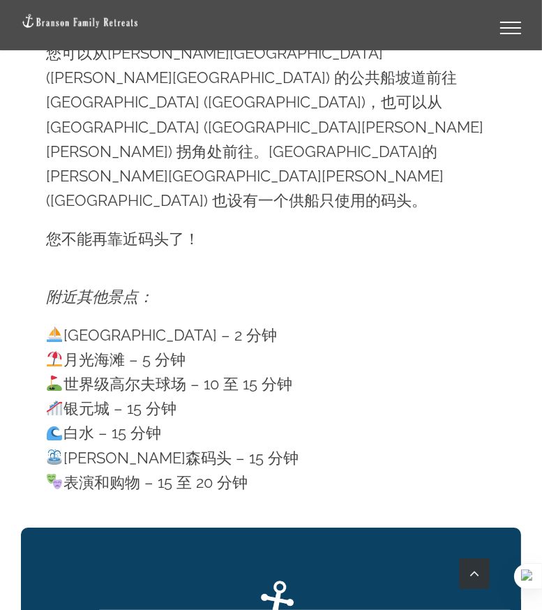 The height and width of the screenshot is (610, 542). I want to click on font: 银元城 – 15 分钟, so click(120, 408).